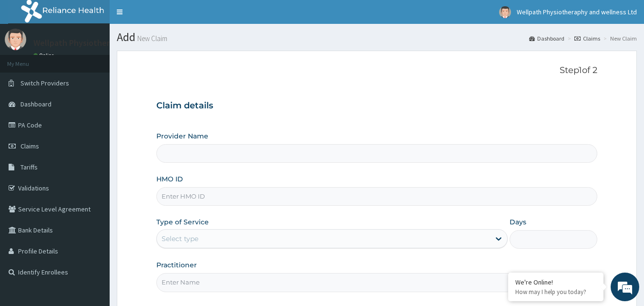 This screenshot has height=306, width=644. I want to click on li: New Claim, so click(618, 38).